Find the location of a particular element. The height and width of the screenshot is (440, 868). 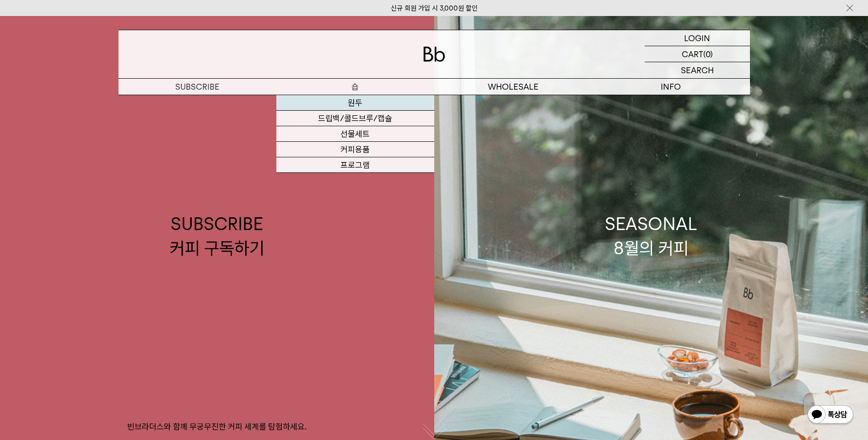

p: CART is located at coordinates (692, 54).